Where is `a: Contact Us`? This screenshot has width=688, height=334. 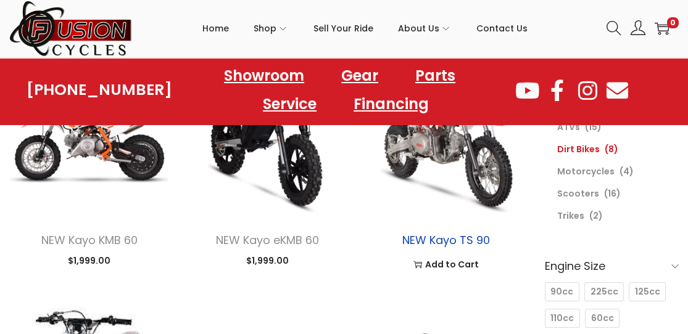
a: Contact Us is located at coordinates (502, 28).